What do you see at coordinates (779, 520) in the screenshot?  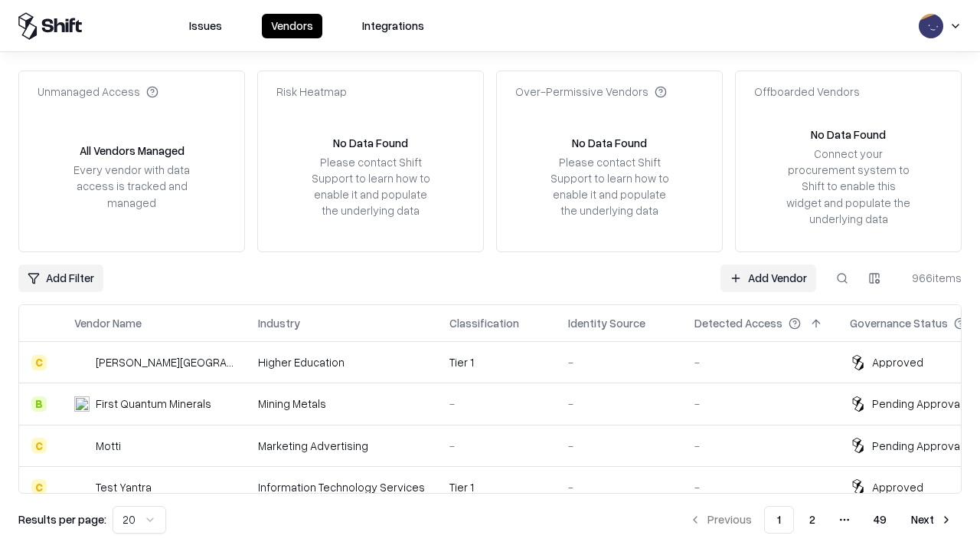 I see `button: 1` at bounding box center [779, 520].